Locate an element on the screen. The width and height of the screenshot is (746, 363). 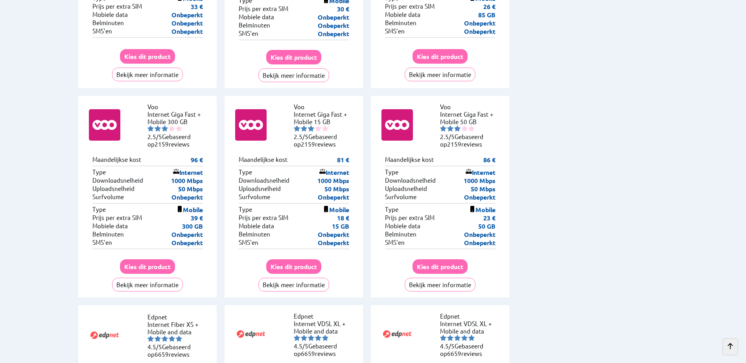
p: Uploadsnelheid is located at coordinates (113, 189).